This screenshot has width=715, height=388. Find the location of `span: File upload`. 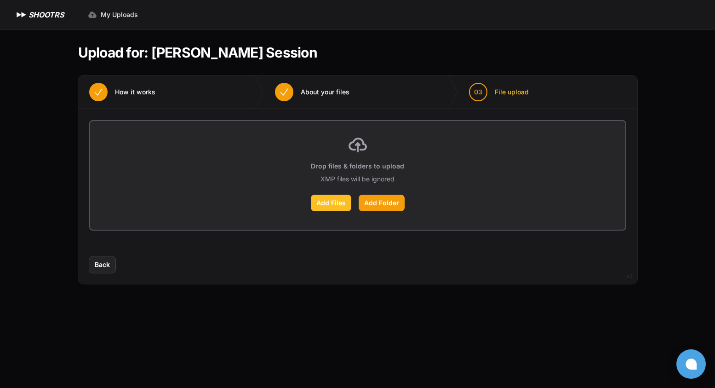

span: File upload is located at coordinates (512, 92).